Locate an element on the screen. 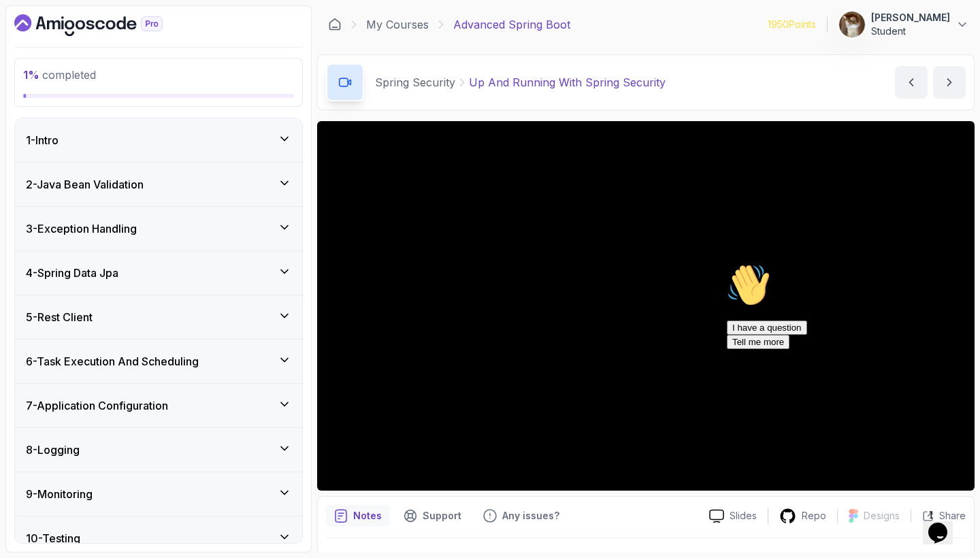  p: Slides is located at coordinates (743, 516).